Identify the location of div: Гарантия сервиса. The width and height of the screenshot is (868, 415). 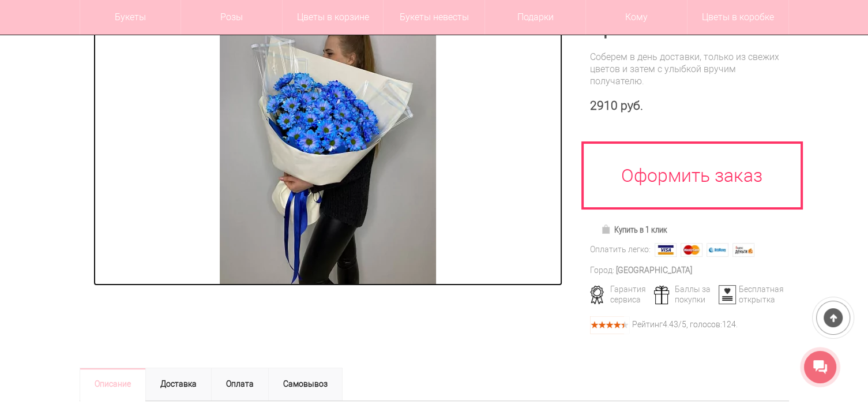
(618, 294).